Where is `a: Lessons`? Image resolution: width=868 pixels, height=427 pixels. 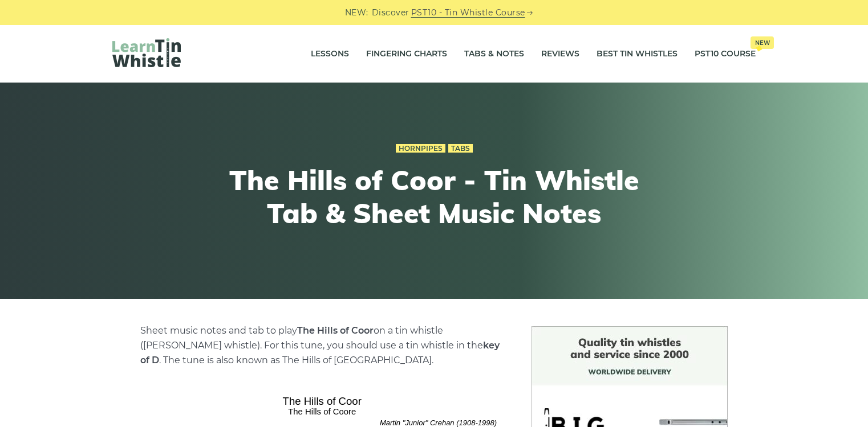 a: Lessons is located at coordinates (330, 54).